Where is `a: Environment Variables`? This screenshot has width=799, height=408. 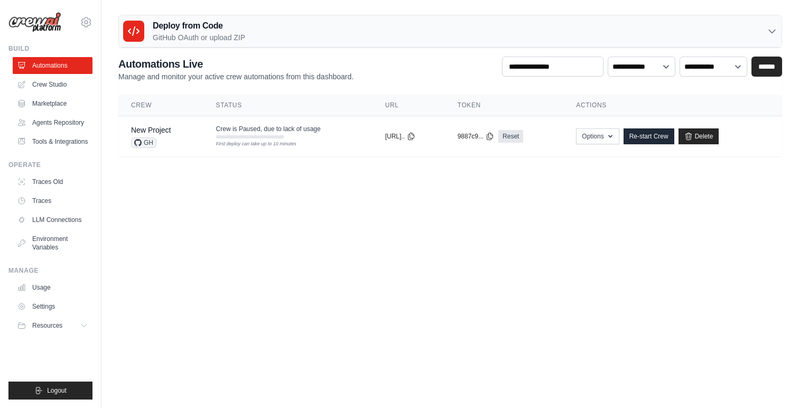
a: Environment Variables is located at coordinates (52, 243).